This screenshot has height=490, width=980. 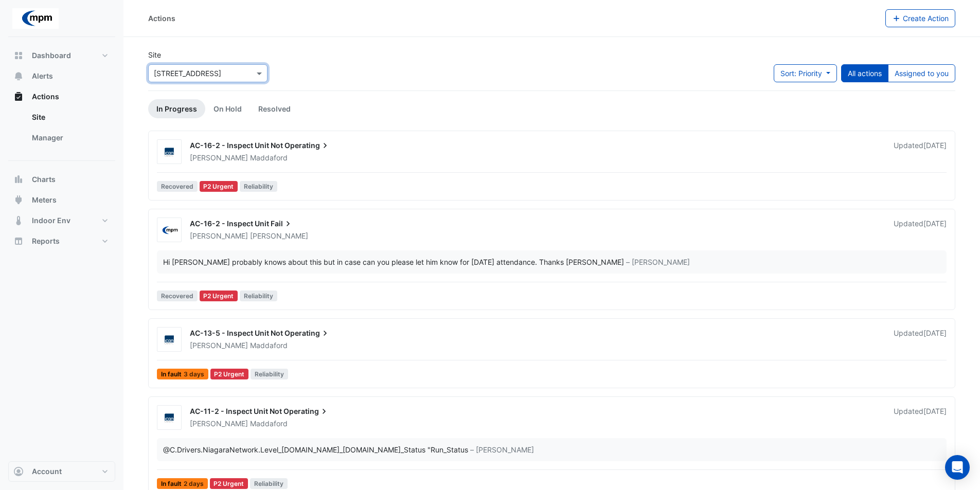 I want to click on span: Thu 24-Jul-2025 13:03 AWST, so click(x=935, y=333).